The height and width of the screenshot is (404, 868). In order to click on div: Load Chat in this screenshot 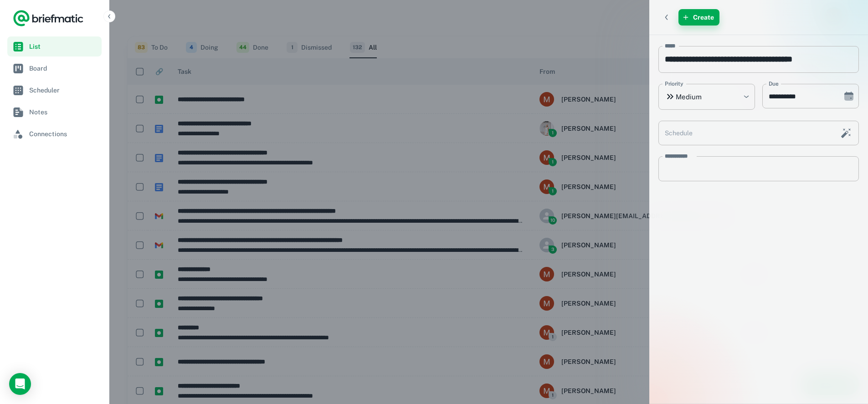, I will do `click(20, 384)`.